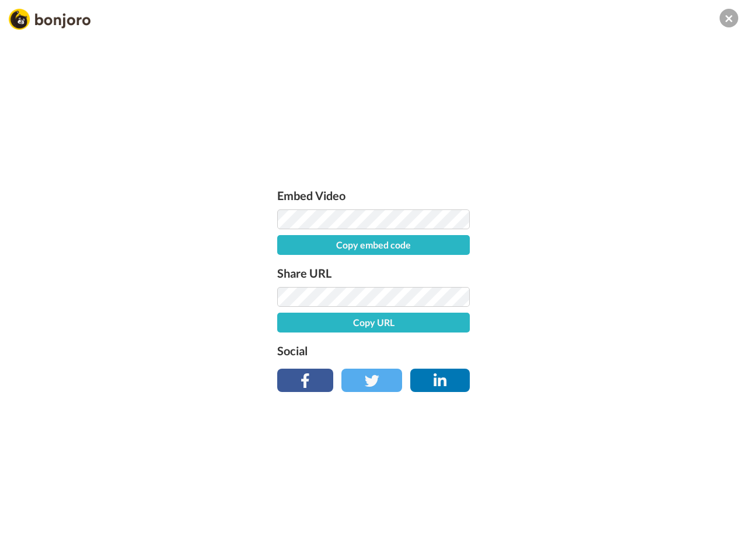 This screenshot has height=560, width=747. I want to click on img: Bonjoro Logo, so click(50, 19).